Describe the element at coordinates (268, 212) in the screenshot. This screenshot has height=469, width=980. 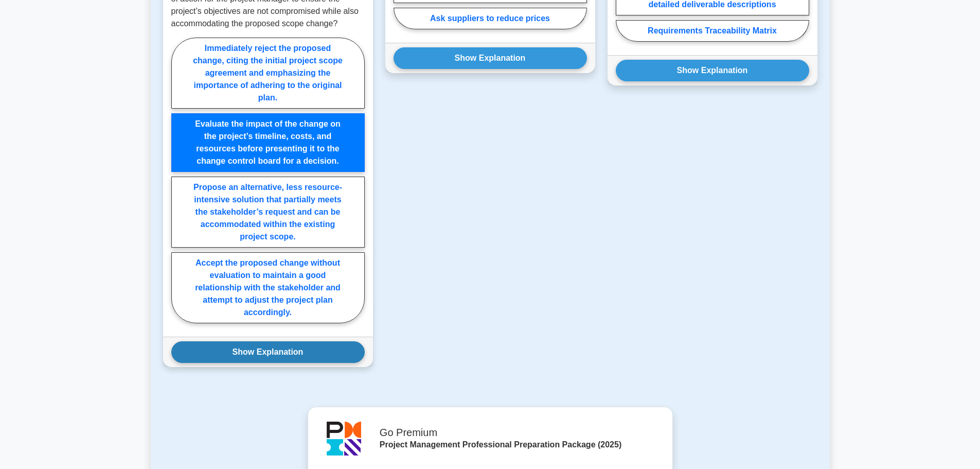
I see `label: Propose an alternative, less resource-intensive solution that partially meets the stakeholder’s r...` at that location.